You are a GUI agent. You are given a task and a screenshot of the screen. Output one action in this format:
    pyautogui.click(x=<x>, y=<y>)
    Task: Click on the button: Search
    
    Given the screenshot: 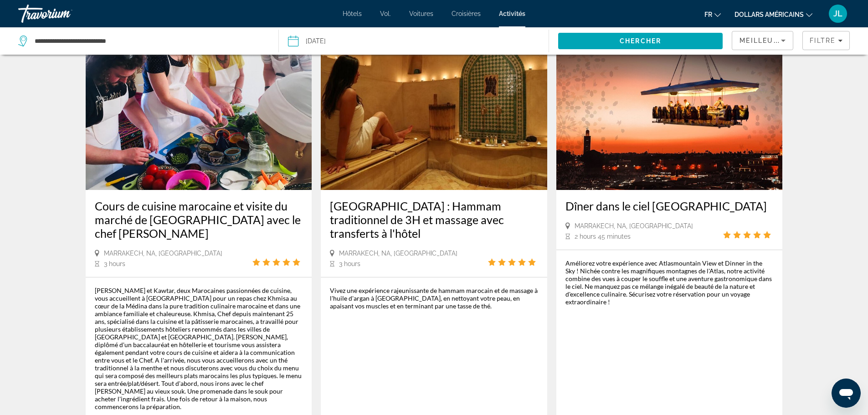 What is the action you would take?
    pyautogui.click(x=640, y=41)
    